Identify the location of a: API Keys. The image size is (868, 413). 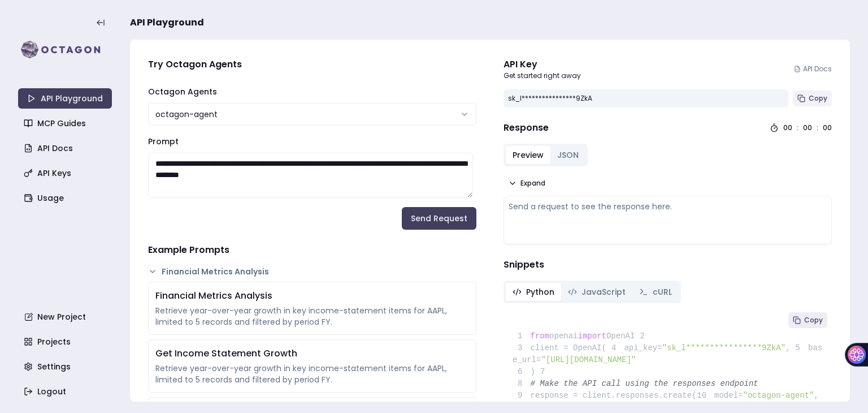
(66, 173).